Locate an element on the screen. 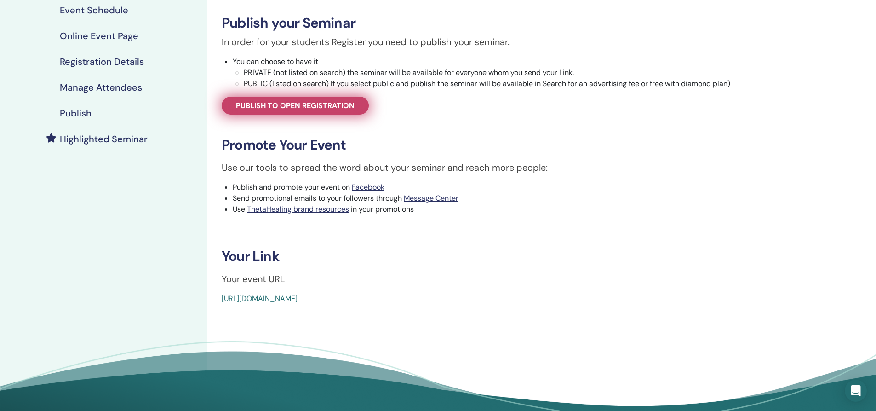 This screenshot has width=876, height=411. a: ThetaHealing brand resources is located at coordinates (298, 209).